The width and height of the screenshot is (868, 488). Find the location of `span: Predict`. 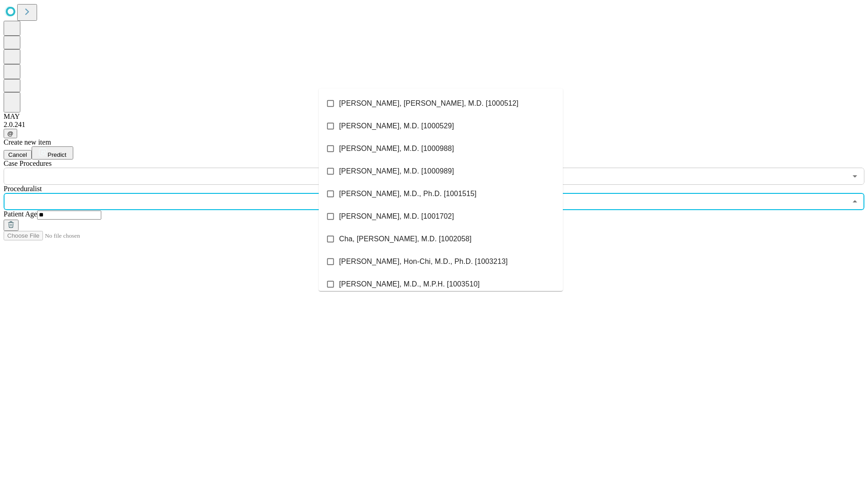

span: Predict is located at coordinates (56, 155).